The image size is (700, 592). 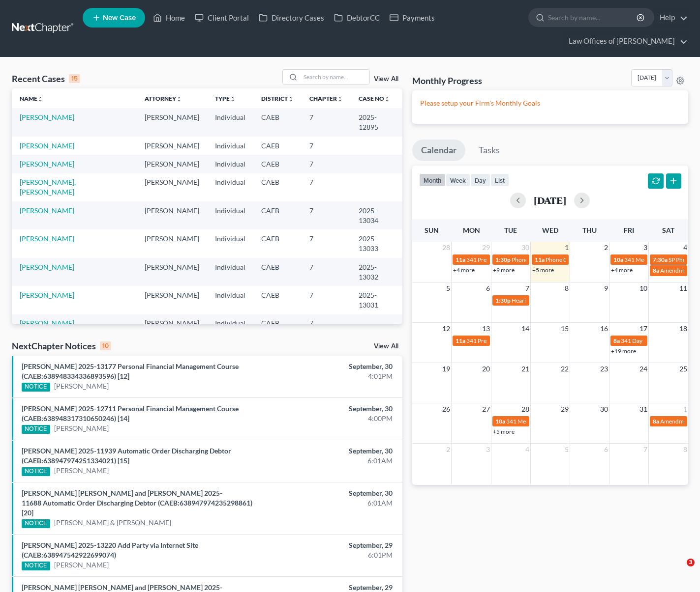 What do you see at coordinates (564, 369) in the screenshot?
I see `span: 22` at bounding box center [564, 369].